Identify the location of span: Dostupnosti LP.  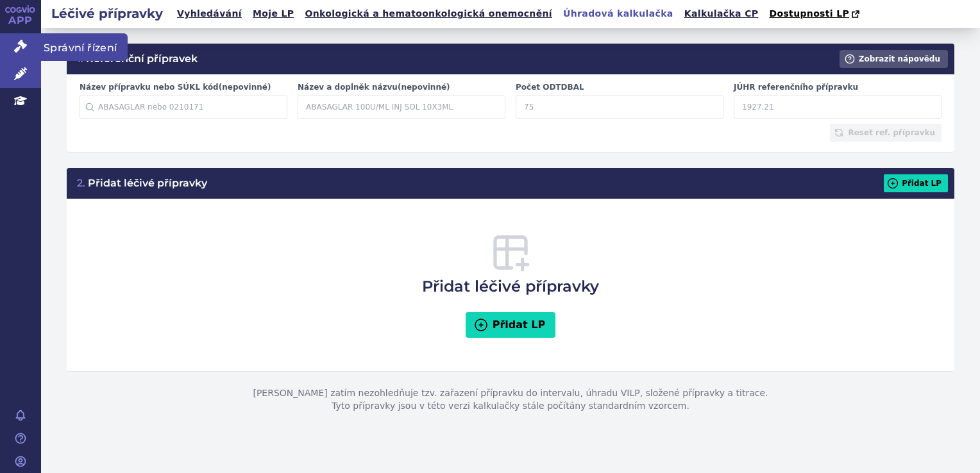
(809, 13).